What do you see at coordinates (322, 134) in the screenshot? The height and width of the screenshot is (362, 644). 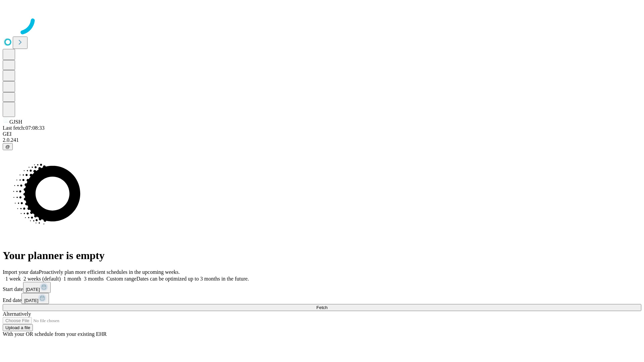 I see `div: GEI` at bounding box center [322, 134].